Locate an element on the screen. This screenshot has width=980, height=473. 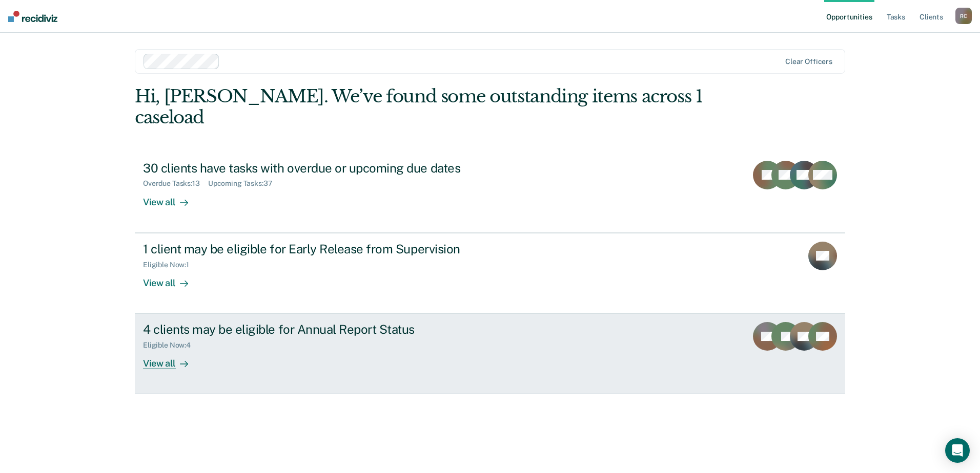
a: 30 clients have tasks with overdue or upcoming due datesOverdue Tasks:13Upcoming Tasks:37View all is located at coordinates (490, 193).